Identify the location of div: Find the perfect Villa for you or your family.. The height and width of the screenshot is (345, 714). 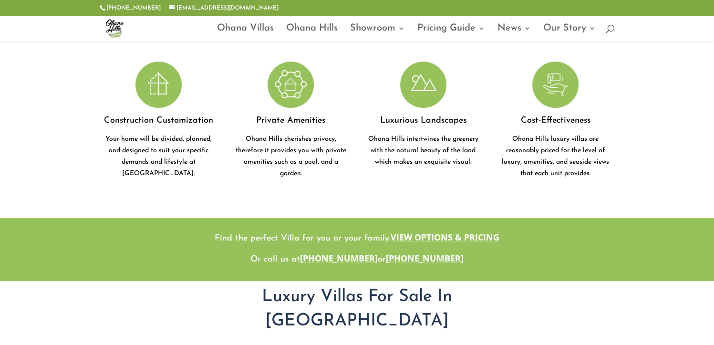
(357, 249).